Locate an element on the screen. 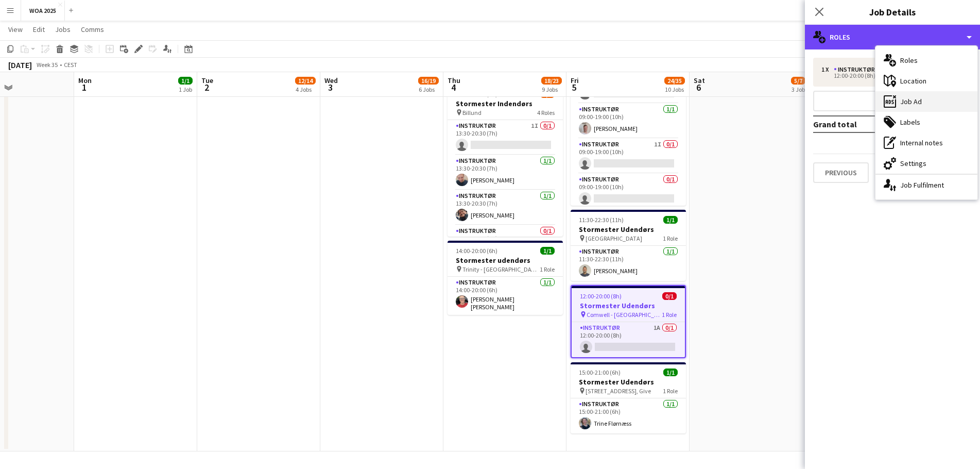  div: Instruktør is located at coordinates (857, 69).